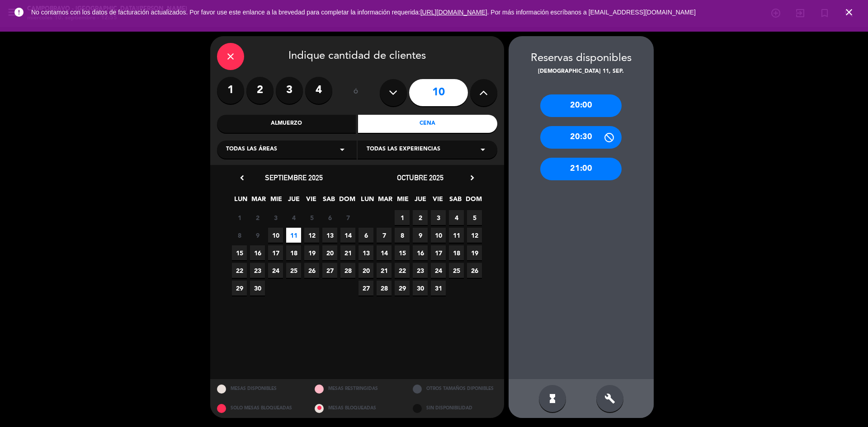 The image size is (868, 427). Describe the element at coordinates (312, 235) in the screenshot. I see `span: 12` at that location.